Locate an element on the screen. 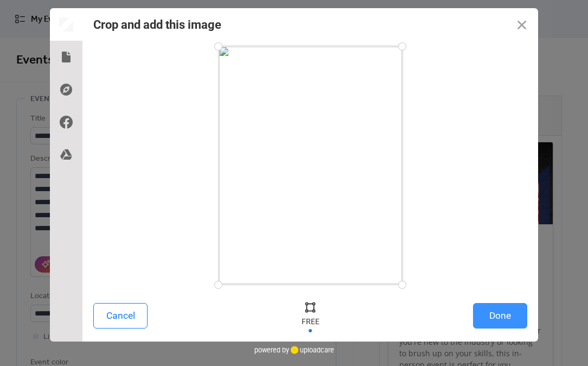 Image resolution: width=588 pixels, height=366 pixels. button: Done is located at coordinates (500, 315).